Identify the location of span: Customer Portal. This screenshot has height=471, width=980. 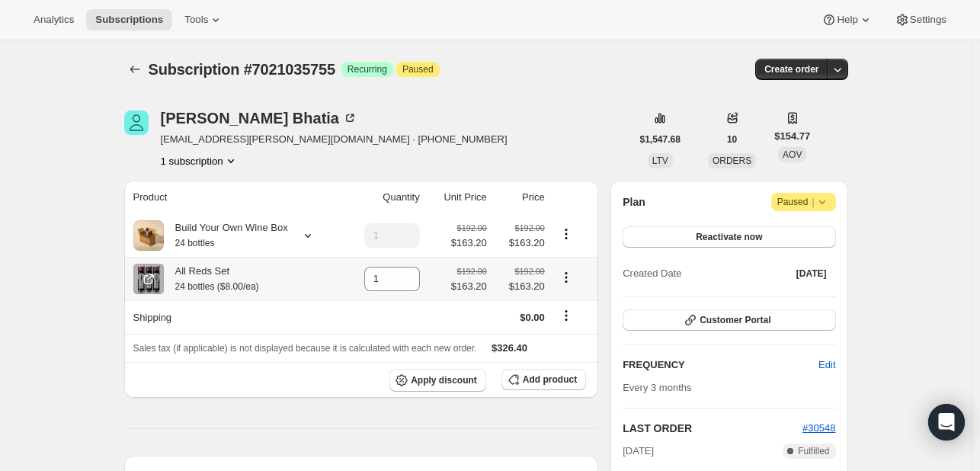
(735, 320).